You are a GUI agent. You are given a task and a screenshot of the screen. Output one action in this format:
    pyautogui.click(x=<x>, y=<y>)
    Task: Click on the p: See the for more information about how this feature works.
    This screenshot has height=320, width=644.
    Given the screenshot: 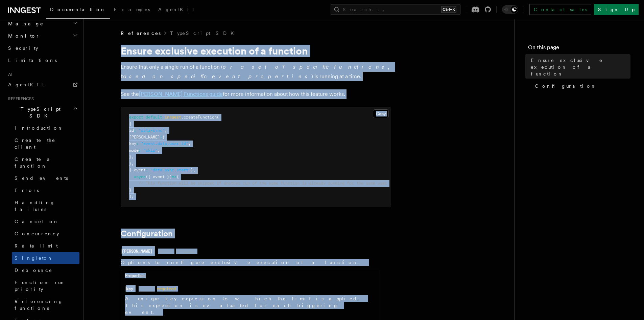 What is the action you would take?
    pyautogui.click(x=256, y=94)
    